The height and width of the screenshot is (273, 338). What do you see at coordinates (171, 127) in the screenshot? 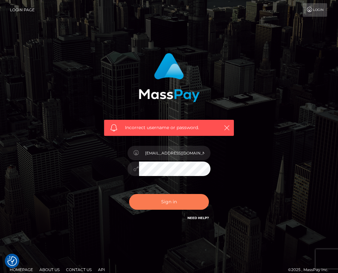
I see `span: Incorrect username or password.` at bounding box center [171, 127].